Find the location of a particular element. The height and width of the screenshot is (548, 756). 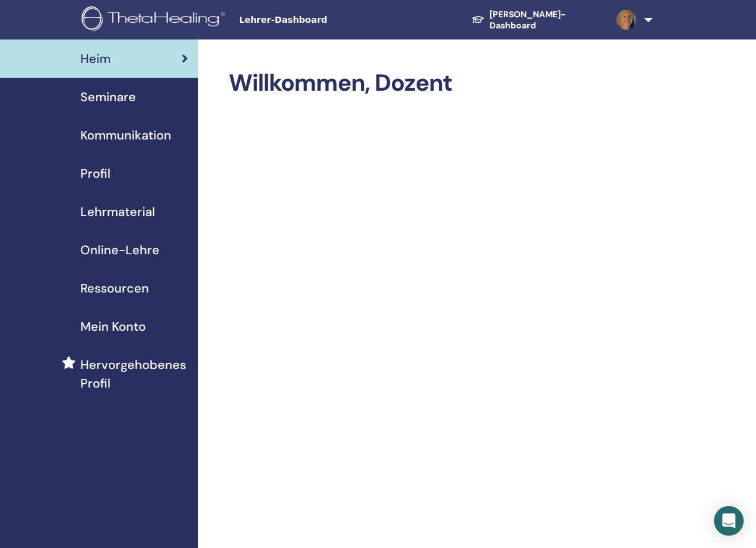

span: Online-Lehre is located at coordinates (120, 250).